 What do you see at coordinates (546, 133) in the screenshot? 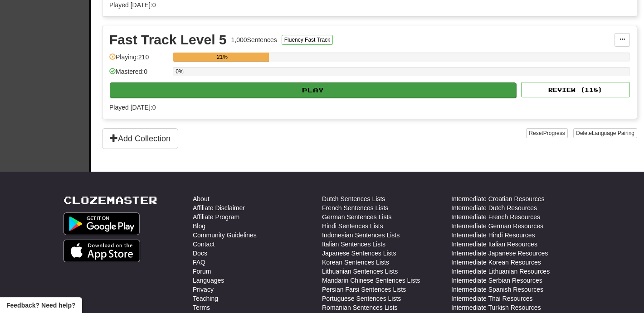
I see `button: ResetProgress` at bounding box center [546, 133].